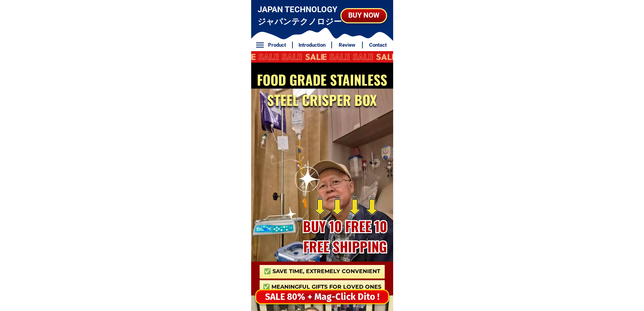  What do you see at coordinates (322, 90) in the screenshot?
I see `h2: FOOD GRADE STAINLESS STEEL CRISPER BOX` at bounding box center [322, 90].